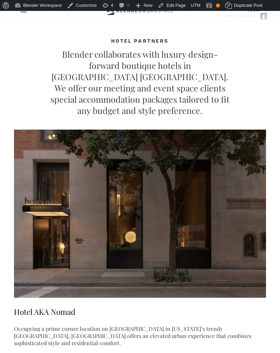 This screenshot has height=353, width=280. Describe the element at coordinates (140, 214) in the screenshot. I see `img: aka-nomad-01-1300x867.jpg` at that location.